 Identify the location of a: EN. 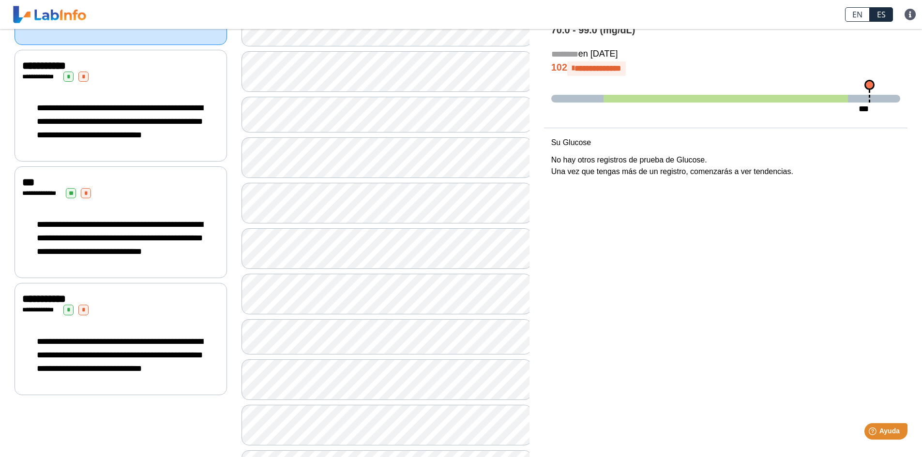
(857, 15).